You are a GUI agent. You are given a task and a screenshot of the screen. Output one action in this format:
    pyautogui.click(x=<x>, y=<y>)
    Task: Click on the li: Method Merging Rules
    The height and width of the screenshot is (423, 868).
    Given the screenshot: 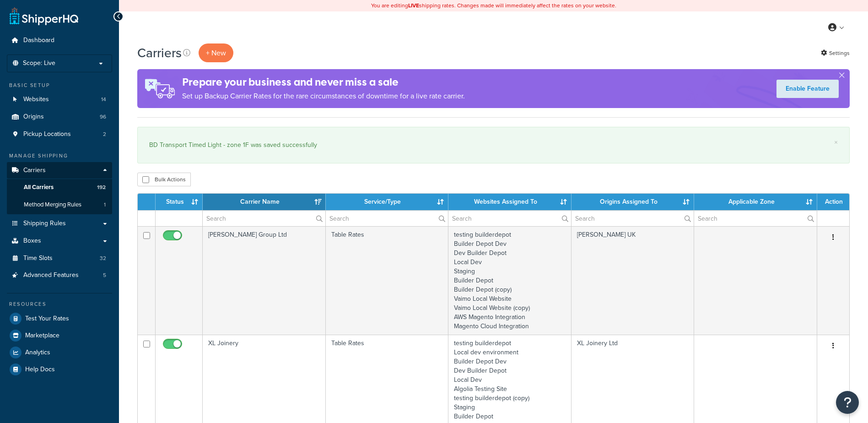 What is the action you would take?
    pyautogui.click(x=59, y=205)
    